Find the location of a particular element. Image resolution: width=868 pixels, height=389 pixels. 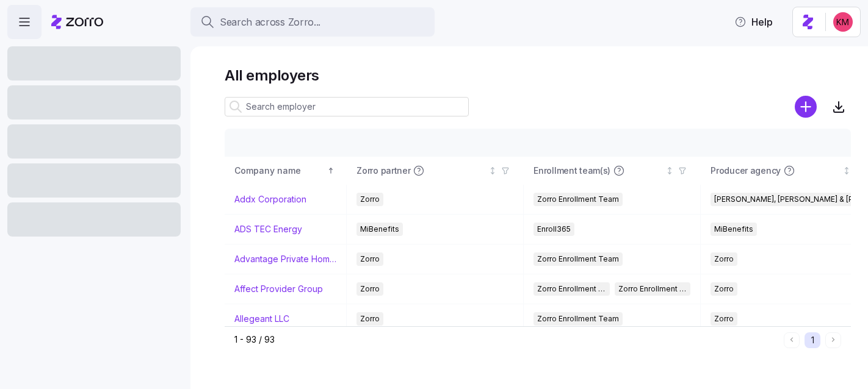

th: Enrollment team(s)Not sorted is located at coordinates (612, 171).